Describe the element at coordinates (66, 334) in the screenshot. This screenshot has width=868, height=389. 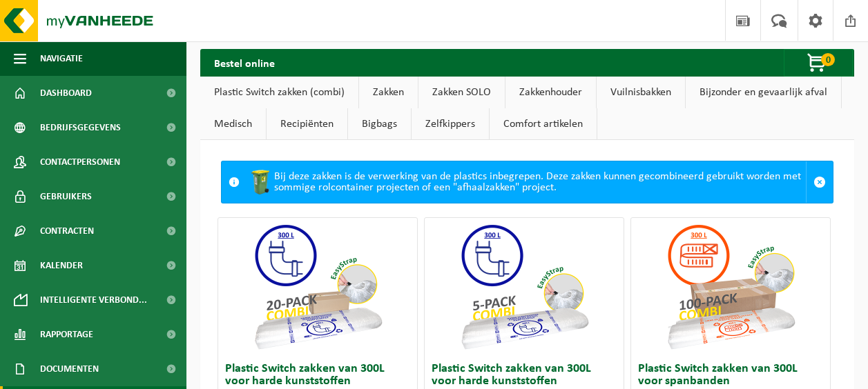
I see `span: Rapportage` at that location.